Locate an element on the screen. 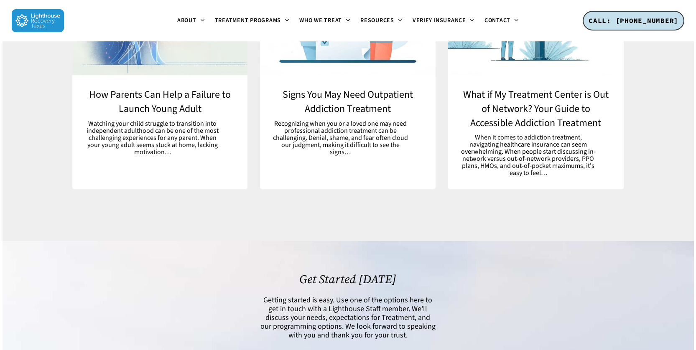 The height and width of the screenshot is (350, 696). a: Contact is located at coordinates (502, 21).